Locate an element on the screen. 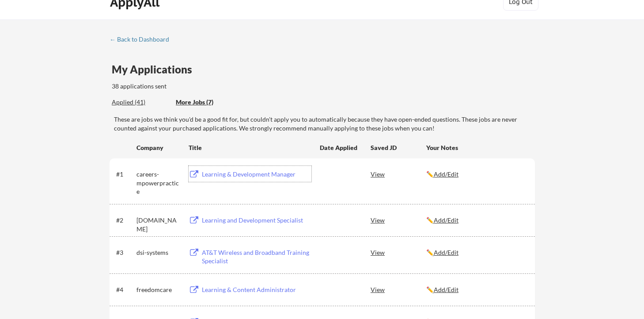 This screenshot has width=644, height=319. div: Date Applied is located at coordinates (339, 148).